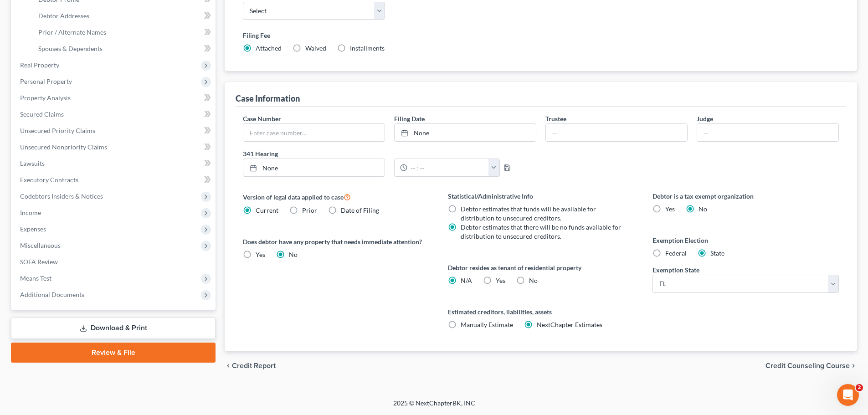 Image resolution: width=868 pixels, height=415 pixels. I want to click on label: Filing Date, so click(409, 118).